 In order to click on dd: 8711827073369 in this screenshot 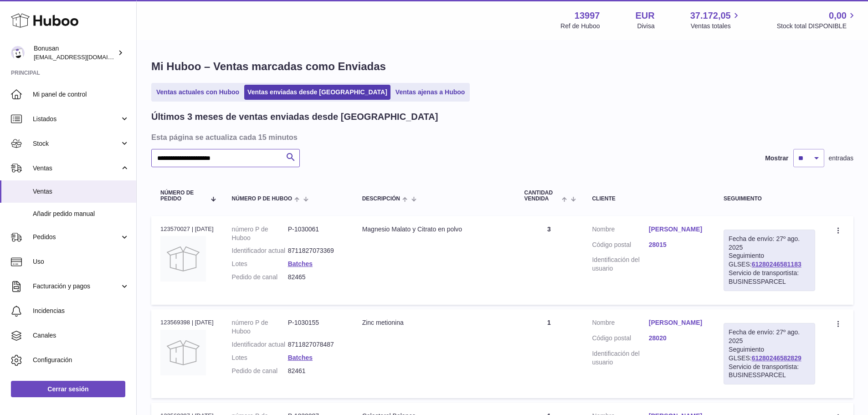, I will do `click(316, 250)`.